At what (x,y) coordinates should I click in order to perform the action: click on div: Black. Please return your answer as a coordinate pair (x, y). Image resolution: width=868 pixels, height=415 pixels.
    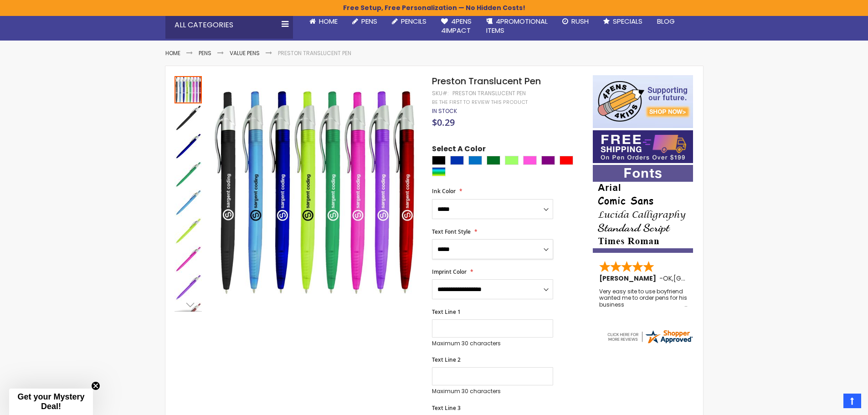
    Looking at the image, I should click on (439, 161).